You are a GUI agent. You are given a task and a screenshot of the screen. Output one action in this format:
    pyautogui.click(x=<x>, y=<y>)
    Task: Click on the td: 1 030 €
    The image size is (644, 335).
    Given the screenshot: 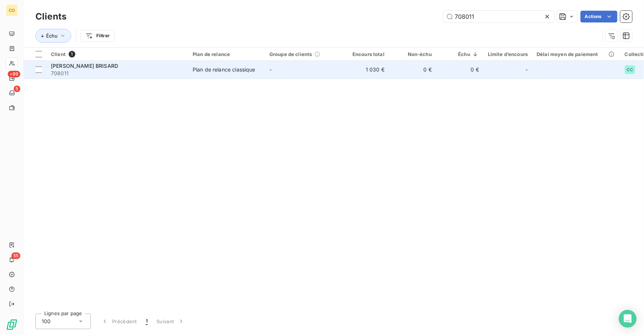 What is the action you would take?
    pyautogui.click(x=365, y=70)
    